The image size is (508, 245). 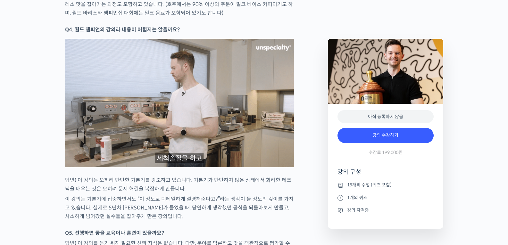 What do you see at coordinates (386, 198) in the screenshot?
I see `li: 1개의 퀴즈` at bounding box center [386, 198].